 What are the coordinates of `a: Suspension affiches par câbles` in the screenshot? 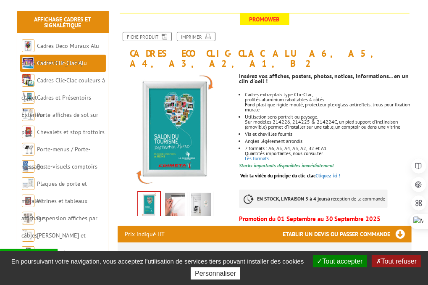 It's located at (60, 226).